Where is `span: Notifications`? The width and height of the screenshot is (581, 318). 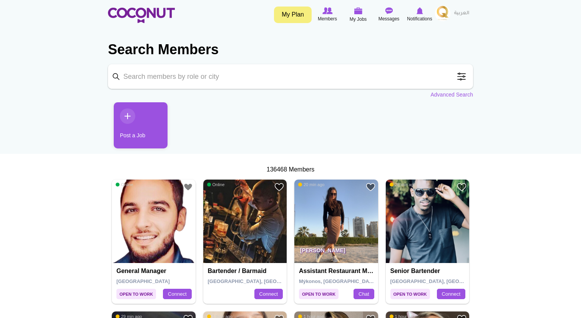
span: Notifications is located at coordinates (419, 19).